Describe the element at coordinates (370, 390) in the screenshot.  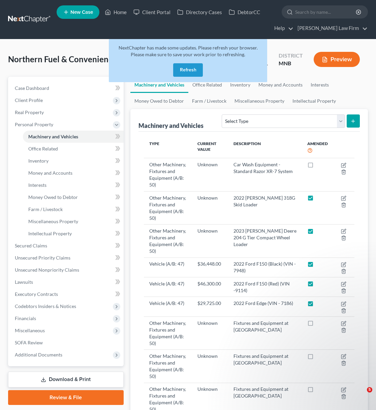
I see `span: 5` at that location.